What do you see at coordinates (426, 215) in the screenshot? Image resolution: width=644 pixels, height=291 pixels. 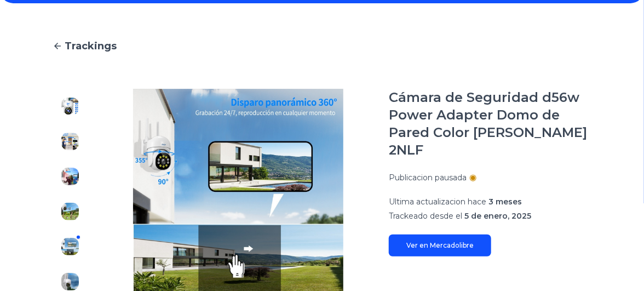 I see `span: Trackeado desde el` at bounding box center [426, 215].